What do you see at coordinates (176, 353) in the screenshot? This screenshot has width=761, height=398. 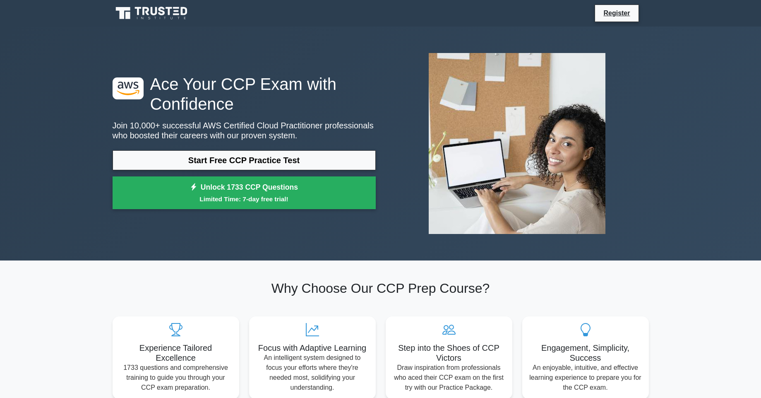 I see `h5: Experience Tailored Excellence` at bounding box center [176, 353].